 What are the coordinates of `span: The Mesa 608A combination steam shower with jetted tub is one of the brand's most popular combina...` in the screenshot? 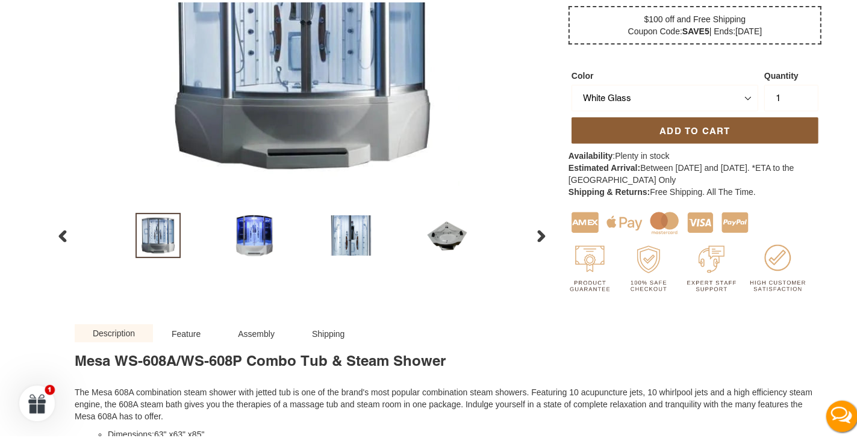 It's located at (443, 402).